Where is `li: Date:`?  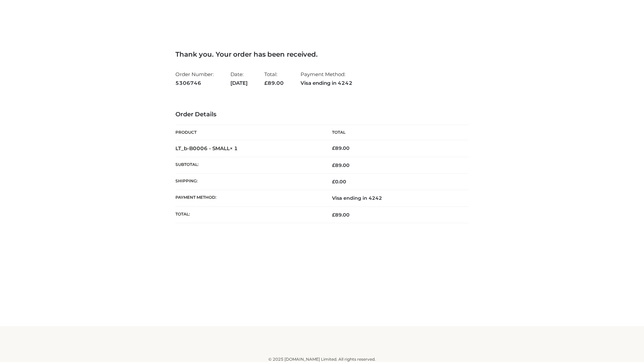 li: Date: is located at coordinates (239, 79).